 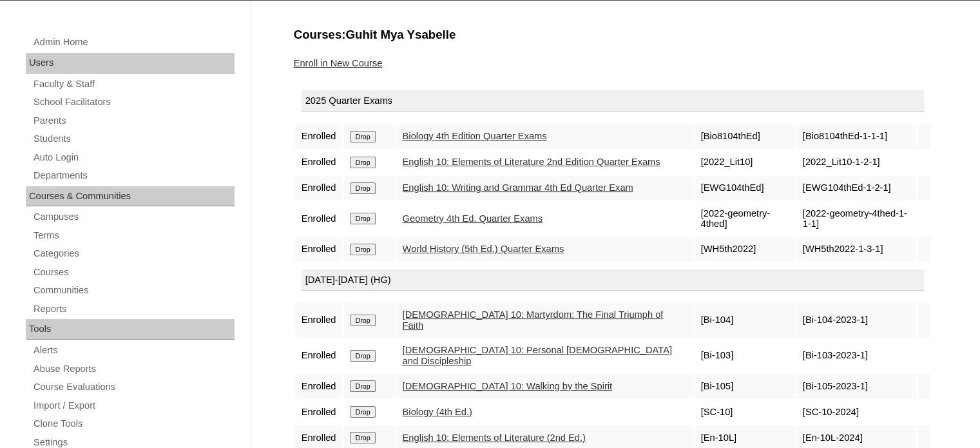 What do you see at coordinates (856, 386) in the screenshot?
I see `td: [Bi-105-2023-1]` at bounding box center [856, 386].